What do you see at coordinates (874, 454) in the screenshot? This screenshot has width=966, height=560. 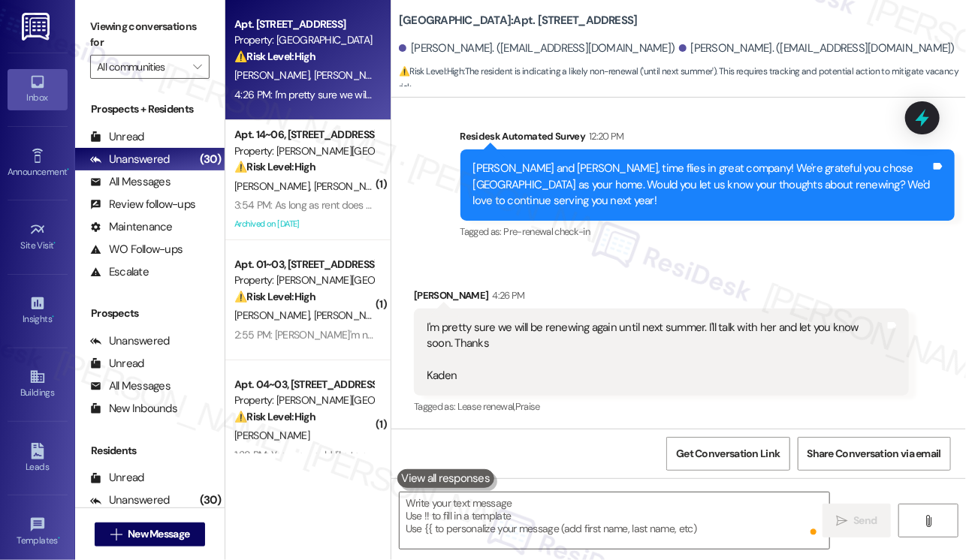 I see `button: Share Conversation via email` at bounding box center [874, 454].